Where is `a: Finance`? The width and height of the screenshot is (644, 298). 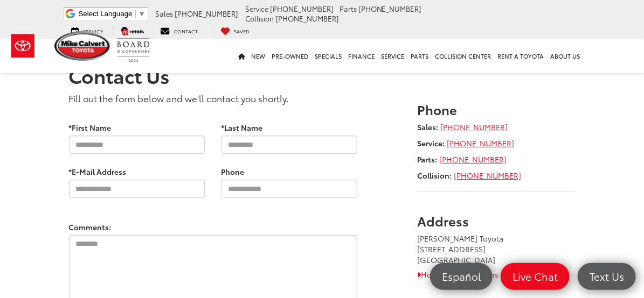 a: Finance is located at coordinates (362, 56).